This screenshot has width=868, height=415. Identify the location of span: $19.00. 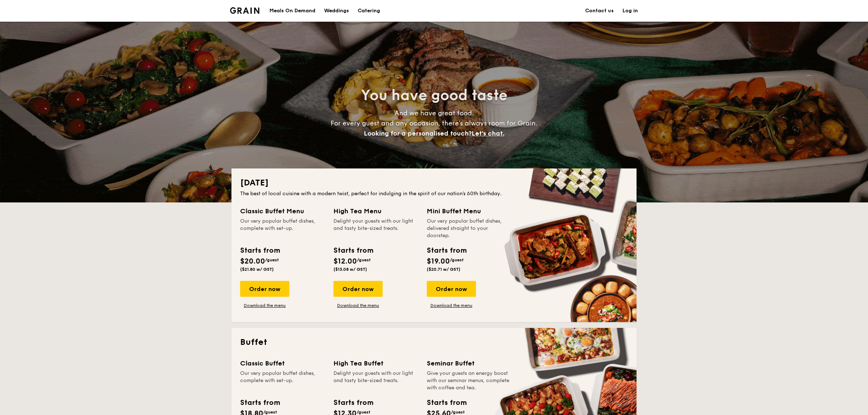
(438, 261).